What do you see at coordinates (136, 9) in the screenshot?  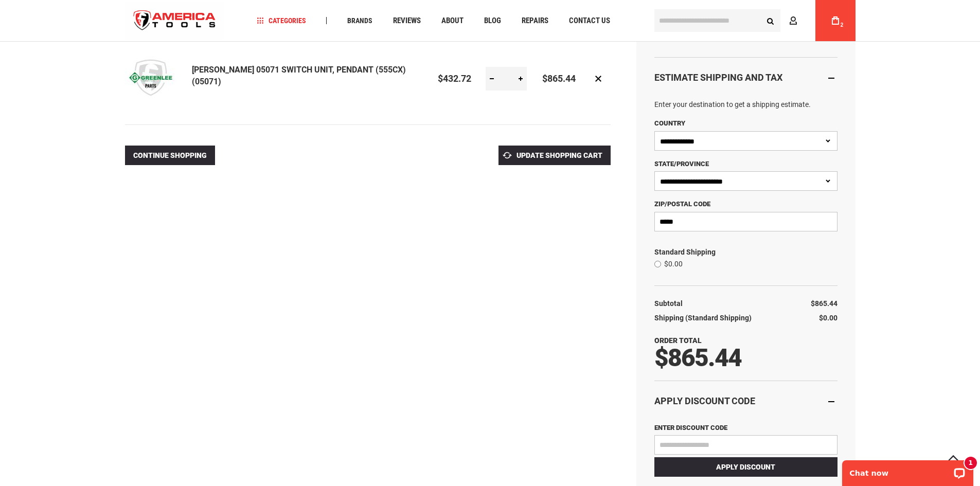 I see `div: New messages notification` at bounding box center [136, 9].